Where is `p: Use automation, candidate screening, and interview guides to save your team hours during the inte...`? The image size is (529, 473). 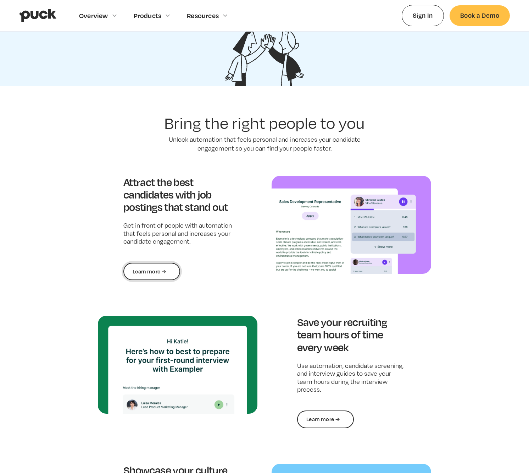
p: Use automation, candidate screening, and interview guides to save your team hours during the inte... is located at coordinates (352, 378).